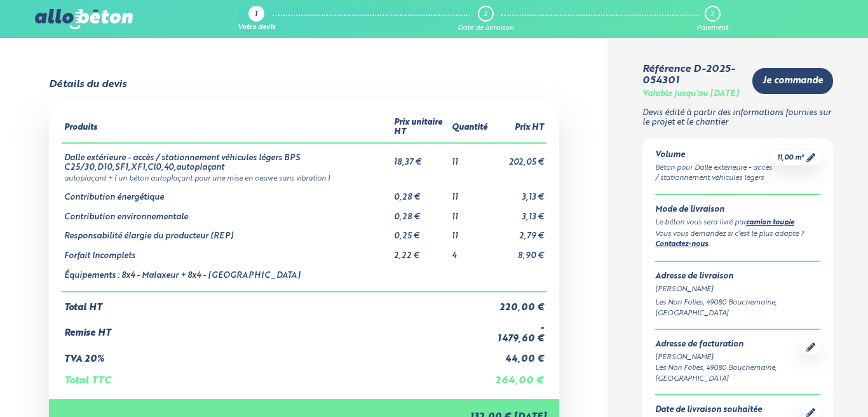  What do you see at coordinates (518, 355) in the screenshot?
I see `td: 44,00 €` at bounding box center [518, 355].